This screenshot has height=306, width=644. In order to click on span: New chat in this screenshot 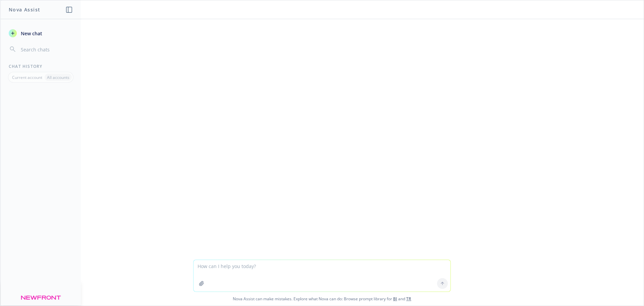, I will do `click(31, 33)`.